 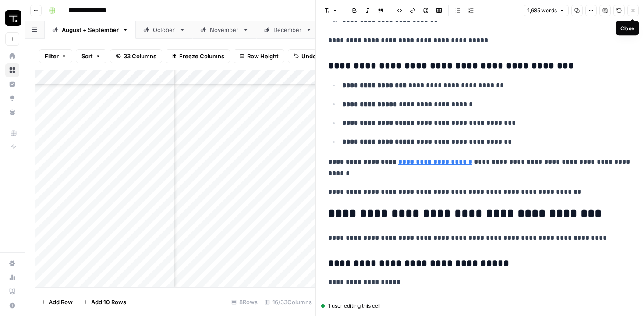 I want to click on button: 33 Columns, so click(x=136, y=56).